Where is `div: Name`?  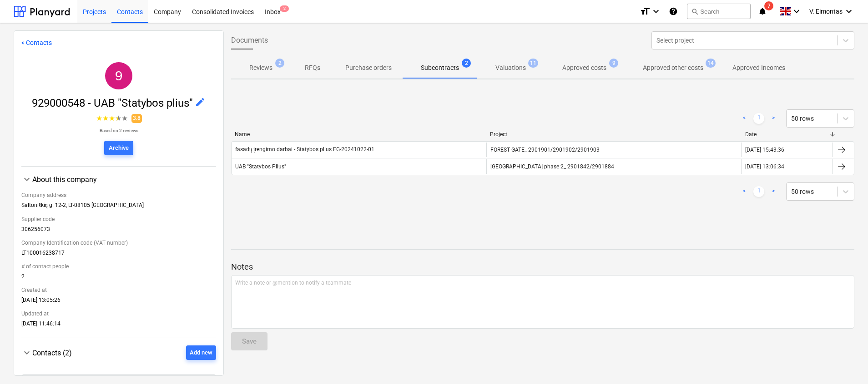
div: Name is located at coordinates (359, 134).